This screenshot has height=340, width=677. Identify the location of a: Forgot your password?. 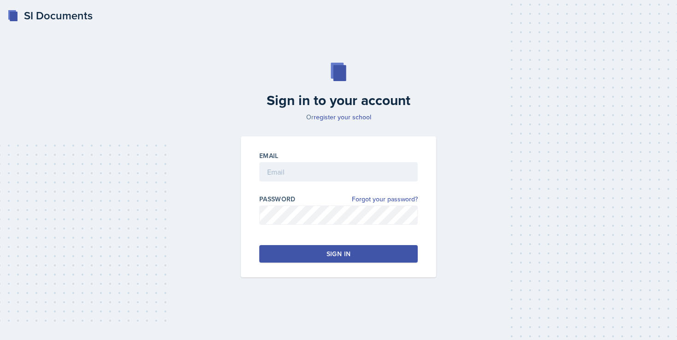
(385, 199).